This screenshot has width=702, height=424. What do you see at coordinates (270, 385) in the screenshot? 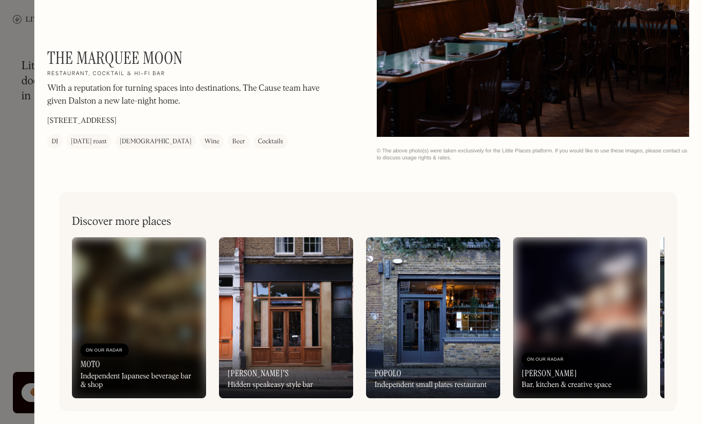
I see `div: Hidden speakeasy style bar` at bounding box center [270, 385].